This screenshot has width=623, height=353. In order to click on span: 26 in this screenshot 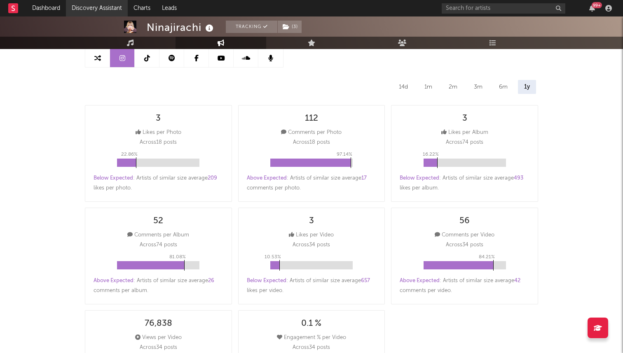, I will do `click(211, 281)`.